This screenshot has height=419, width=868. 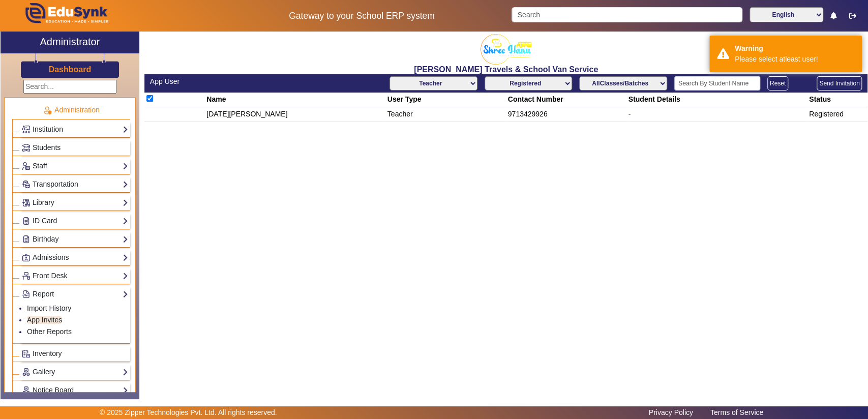 What do you see at coordinates (70, 42) in the screenshot?
I see `a: Administrator` at bounding box center [70, 42].